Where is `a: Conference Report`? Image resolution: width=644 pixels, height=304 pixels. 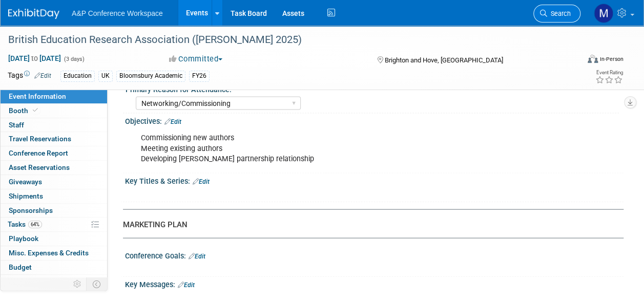 a: Conference Report is located at coordinates (54, 153).